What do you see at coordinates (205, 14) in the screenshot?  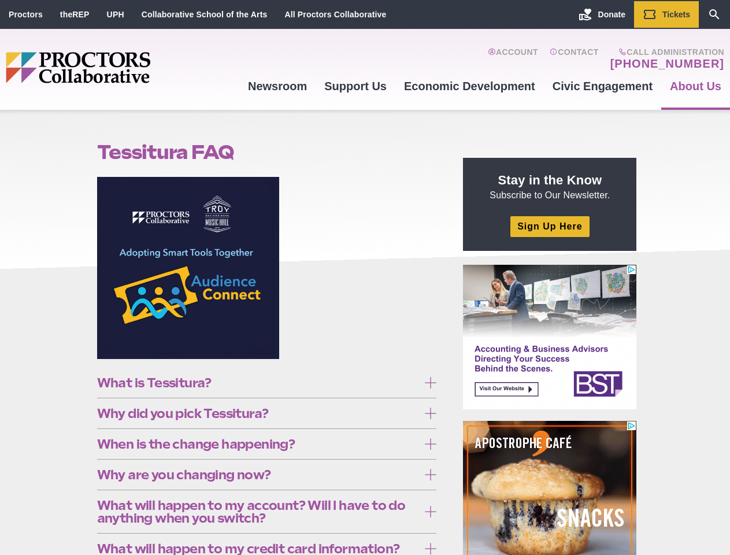 I see `a: Collaborative School of the Arts` at bounding box center [205, 14].